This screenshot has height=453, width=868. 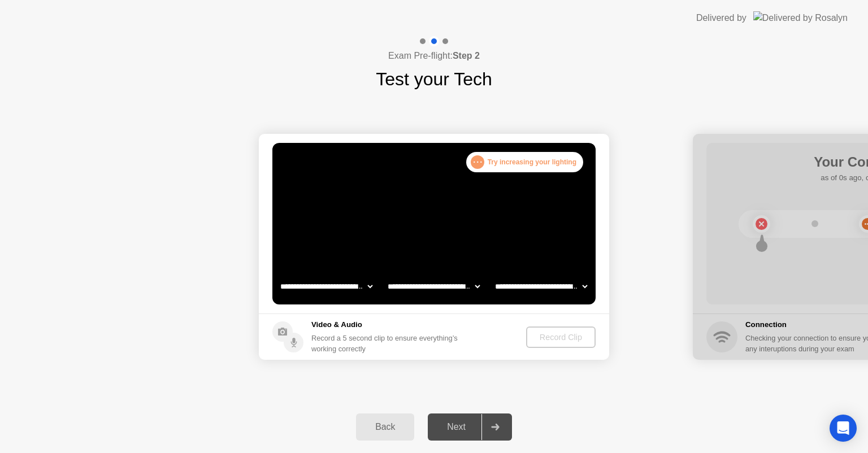 I want to click on div: Record Clip, so click(x=561, y=337).